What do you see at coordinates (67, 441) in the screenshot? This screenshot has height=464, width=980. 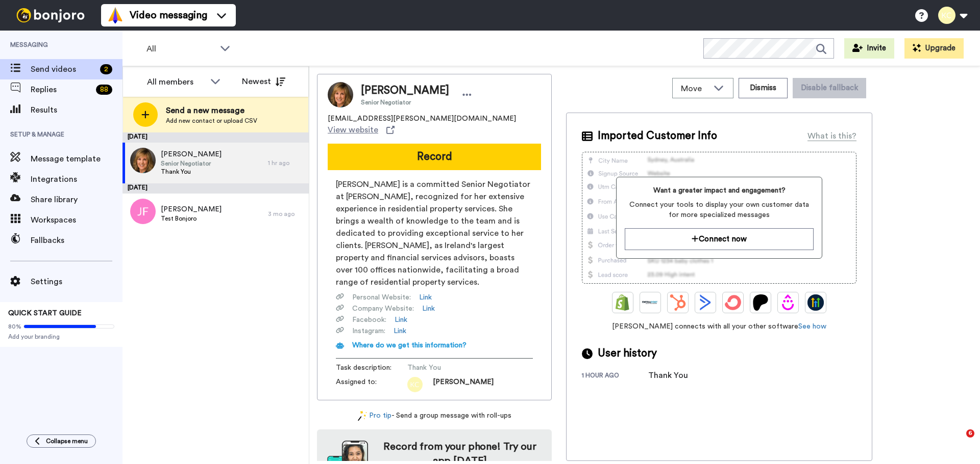 I see `span: Collapse menu` at bounding box center [67, 441].